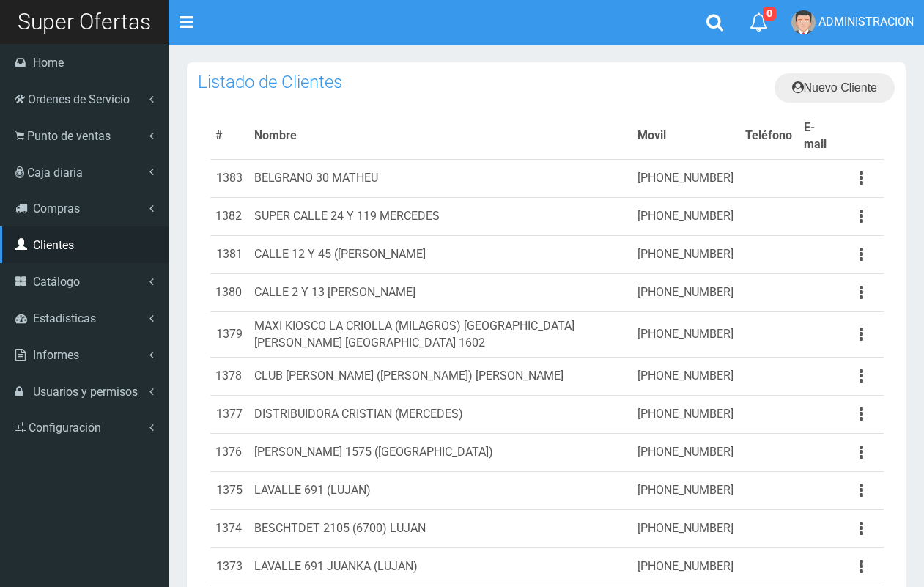 This screenshot has height=587, width=924. I want to click on td: 1379, so click(228, 334).